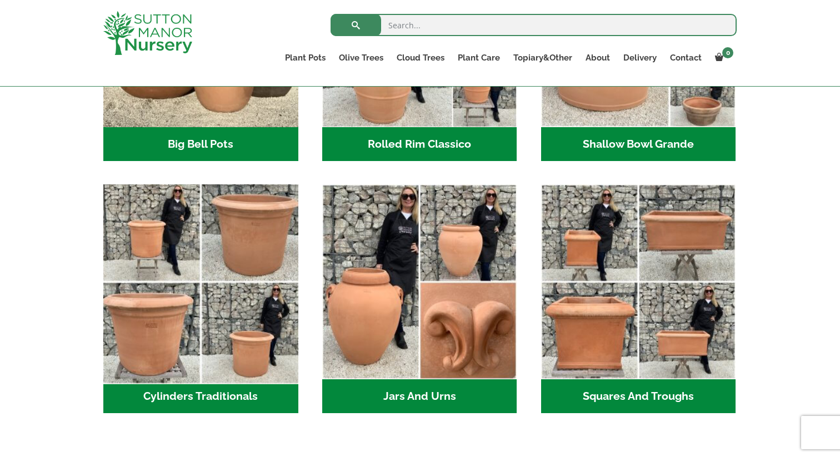 Image resolution: width=840 pixels, height=457 pixels. I want to click on a: Olive Trees, so click(361, 58).